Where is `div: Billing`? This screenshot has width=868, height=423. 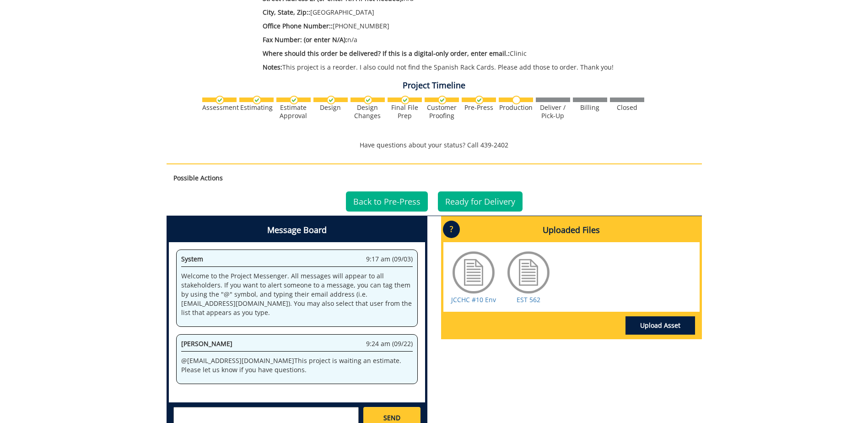
div: Billing is located at coordinates (590, 108).